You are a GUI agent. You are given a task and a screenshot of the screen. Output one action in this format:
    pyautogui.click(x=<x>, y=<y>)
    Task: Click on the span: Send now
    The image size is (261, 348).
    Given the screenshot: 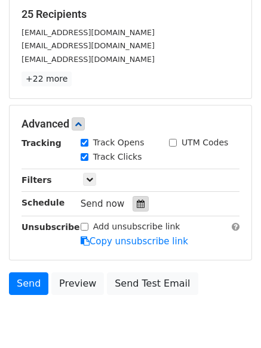 What is the action you would take?
    pyautogui.click(x=103, y=204)
    